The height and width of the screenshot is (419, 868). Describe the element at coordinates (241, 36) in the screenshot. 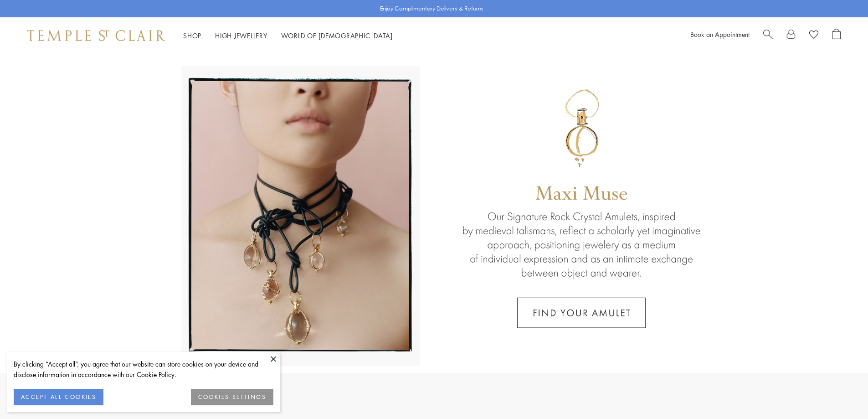

I see `a: High JewelleryHigh Jewellery` at that location.